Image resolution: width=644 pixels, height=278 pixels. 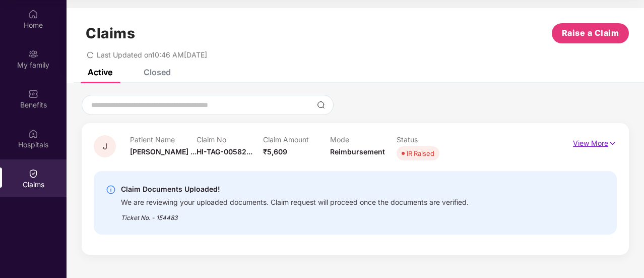 I want to click on div: IR Raised, so click(x=420, y=153).